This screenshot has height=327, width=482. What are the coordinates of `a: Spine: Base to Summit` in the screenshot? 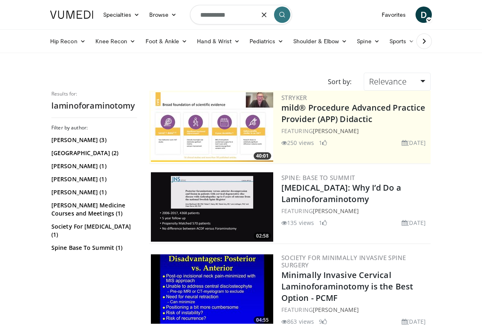 It's located at (318, 177).